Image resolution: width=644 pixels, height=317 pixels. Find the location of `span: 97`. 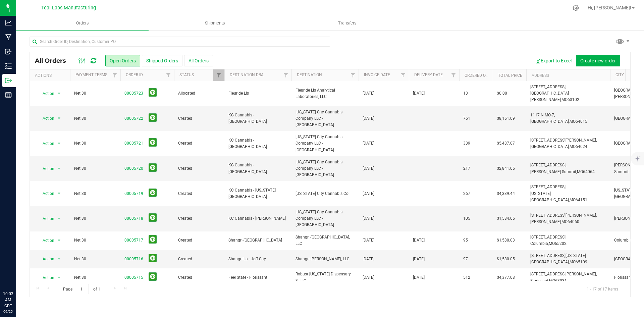

span: 97 is located at coordinates (466, 259).